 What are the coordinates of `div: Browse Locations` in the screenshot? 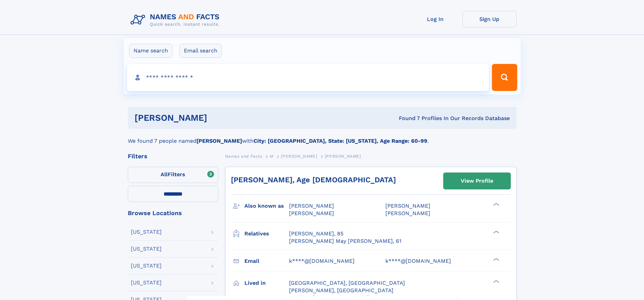 It's located at (173, 213).